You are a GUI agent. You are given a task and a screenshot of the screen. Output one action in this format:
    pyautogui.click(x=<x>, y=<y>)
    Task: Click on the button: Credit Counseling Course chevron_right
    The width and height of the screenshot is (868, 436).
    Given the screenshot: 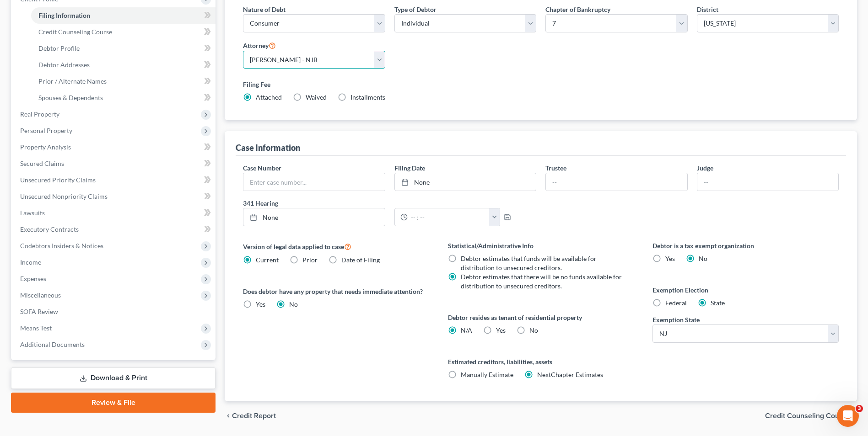 What is the action you would take?
    pyautogui.click(x=811, y=416)
    